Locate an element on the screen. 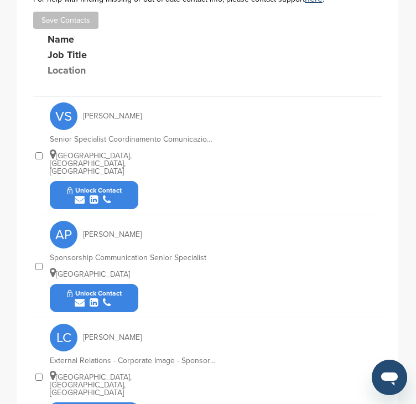 The image size is (416, 404). div: Location is located at coordinates (89, 70).